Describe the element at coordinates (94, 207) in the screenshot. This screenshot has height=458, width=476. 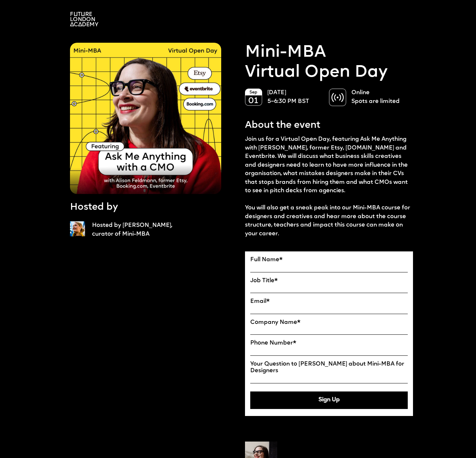
I see `p: Hosted by` at that location.